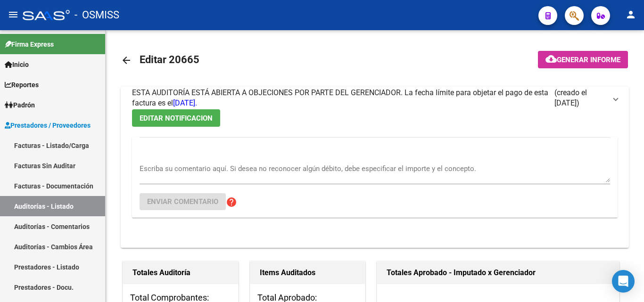  What do you see at coordinates (169, 59) in the screenshot?
I see `span: Editar 20665` at bounding box center [169, 59].